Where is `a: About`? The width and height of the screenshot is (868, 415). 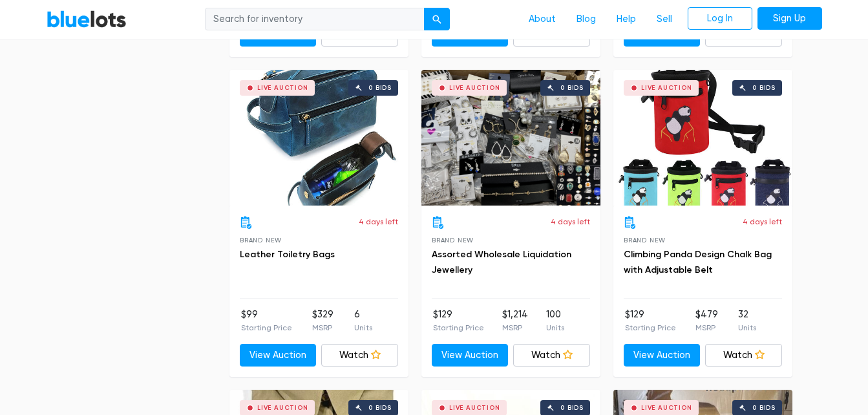 a: About is located at coordinates (543, 20).